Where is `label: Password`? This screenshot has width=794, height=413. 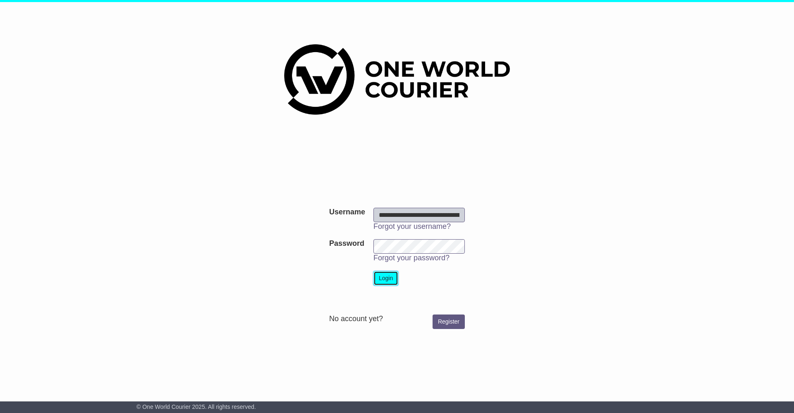 label: Password is located at coordinates (347, 244).